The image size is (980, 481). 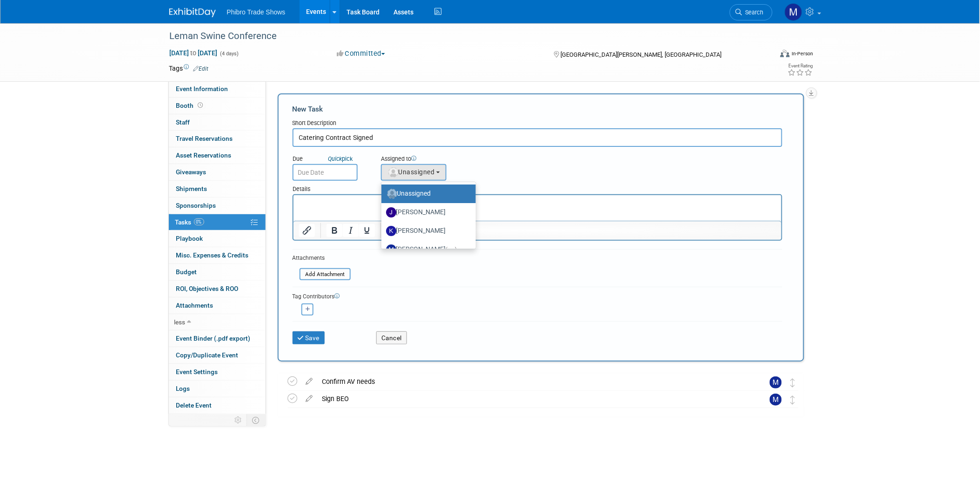 What do you see at coordinates (414, 172) in the screenshot?
I see `button: Unassigned` at bounding box center [414, 172].